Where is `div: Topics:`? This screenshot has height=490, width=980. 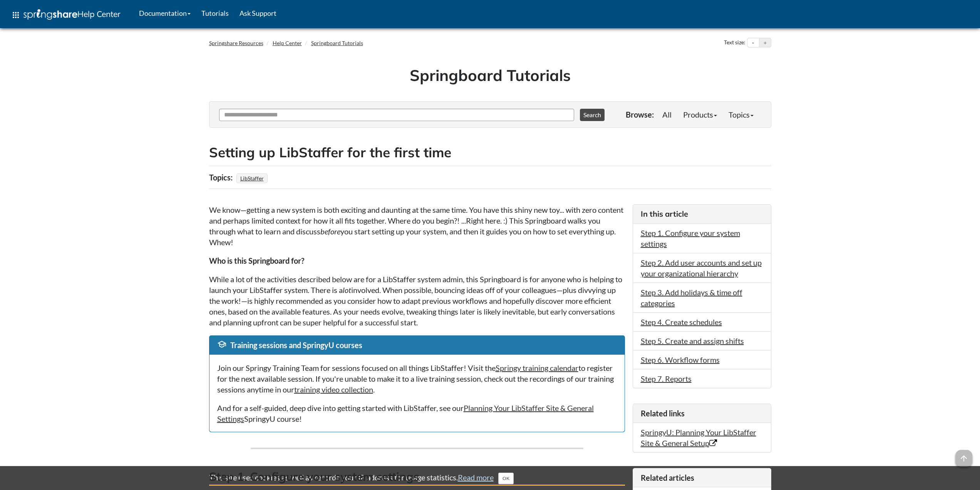 div: Topics: is located at coordinates (222, 177).